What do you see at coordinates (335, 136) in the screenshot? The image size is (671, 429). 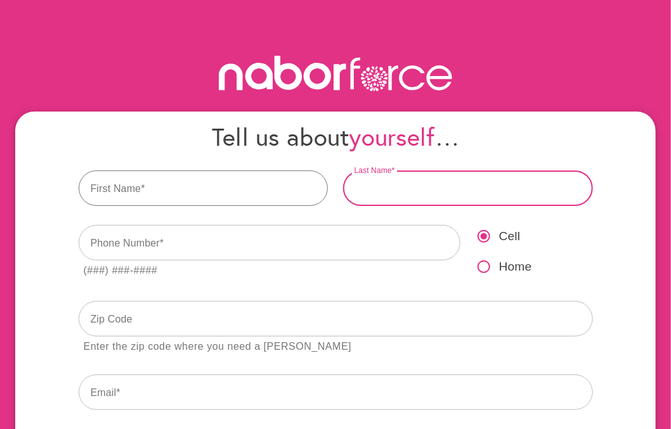 I see `h4: Tell us about …` at bounding box center [335, 136].